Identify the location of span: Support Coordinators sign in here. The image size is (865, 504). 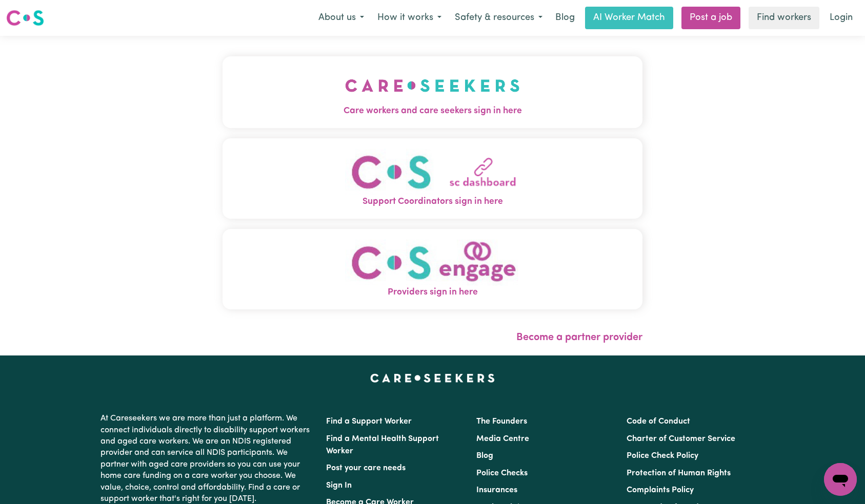
(432, 202).